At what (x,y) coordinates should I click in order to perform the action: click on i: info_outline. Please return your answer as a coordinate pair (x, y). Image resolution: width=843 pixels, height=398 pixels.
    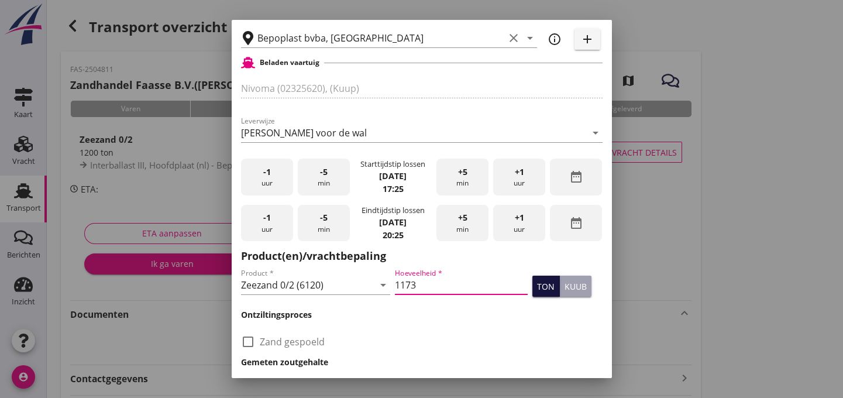
    Looking at the image, I should click on (555, 39).